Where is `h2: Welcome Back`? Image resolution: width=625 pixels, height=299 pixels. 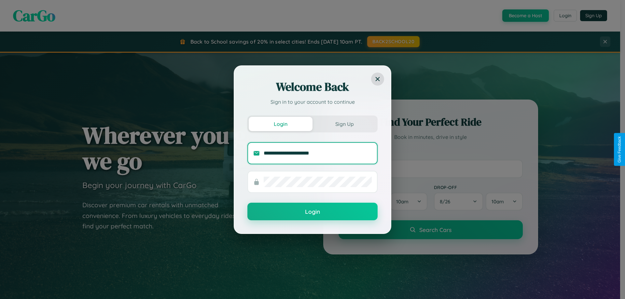 h2: Welcome Back is located at coordinates (313, 87).